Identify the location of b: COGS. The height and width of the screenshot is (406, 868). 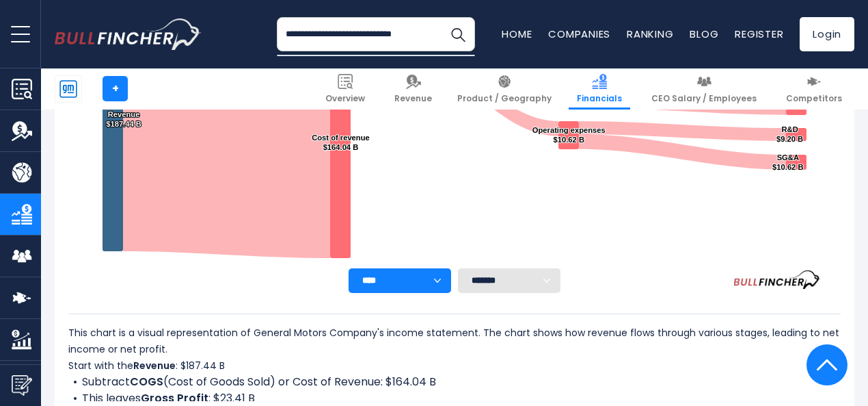
(146, 381).